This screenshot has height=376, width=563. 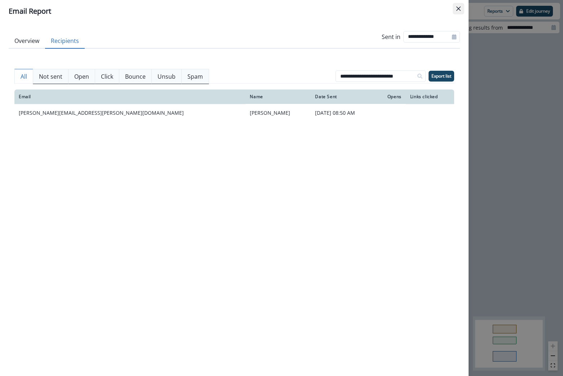 I want to click on p: Spam, so click(x=195, y=76).